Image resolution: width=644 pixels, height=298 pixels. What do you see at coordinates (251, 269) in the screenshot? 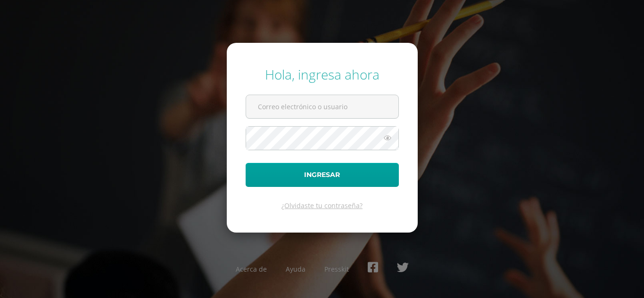
I see `a: Acerca de` at bounding box center [251, 269].